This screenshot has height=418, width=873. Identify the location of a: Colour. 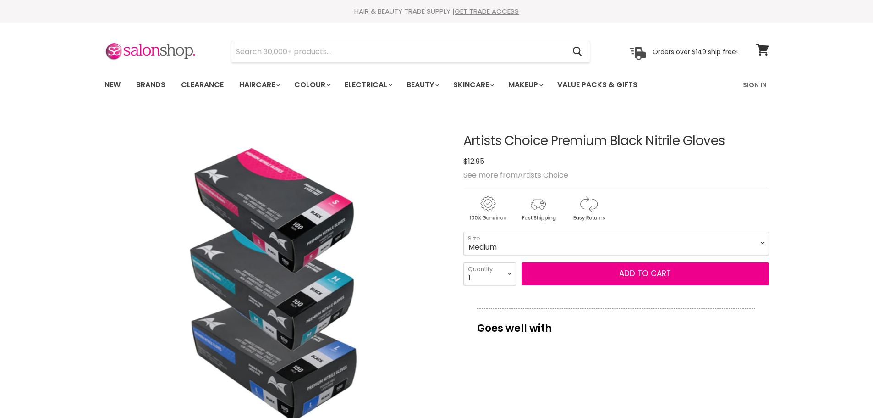
(312, 85).